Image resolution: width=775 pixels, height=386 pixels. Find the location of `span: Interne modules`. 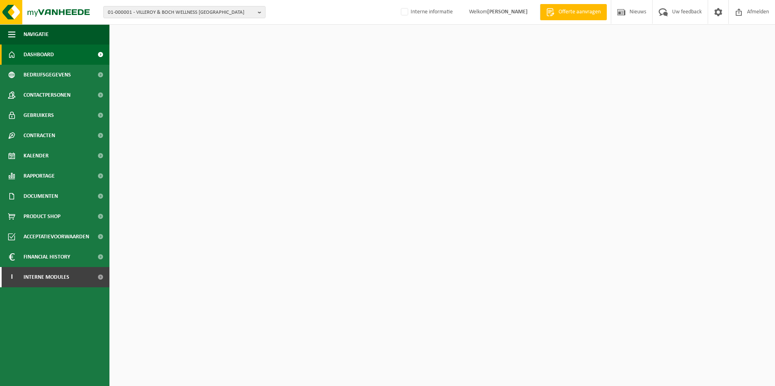

span: Interne modules is located at coordinates (46, 278).